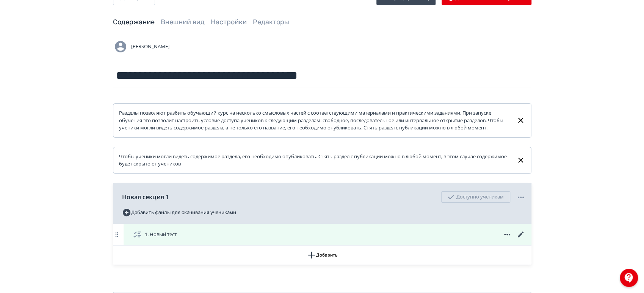 This screenshot has width=644, height=293. Describe the element at coordinates (315, 120) in the screenshot. I see `div: Разделы позволяют разбить обучающий курс на несколько смысловых частей с соответствующими материа...` at that location.